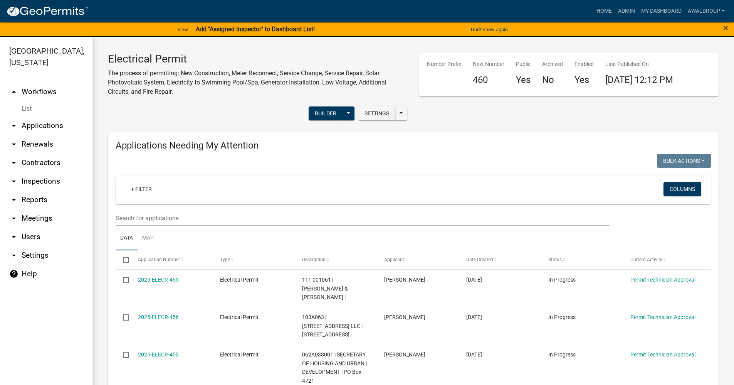  Describe the element at coordinates (405, 279) in the screenshot. I see `span: Arthur Malcolm Hetzer` at that location.